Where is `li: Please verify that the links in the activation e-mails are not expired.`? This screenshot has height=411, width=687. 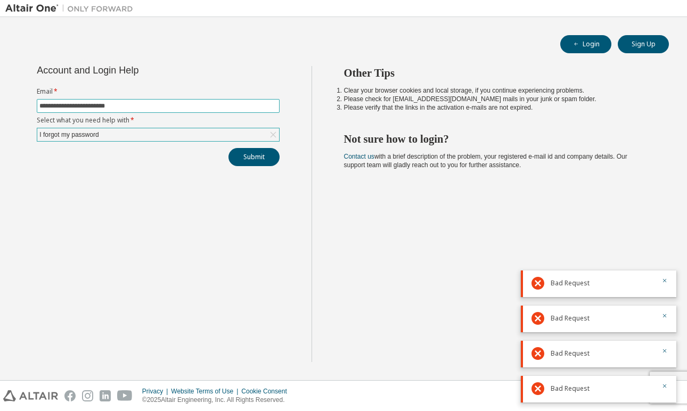 li: Please verify that the links in the activation e-mails are not expired. is located at coordinates (497, 108).